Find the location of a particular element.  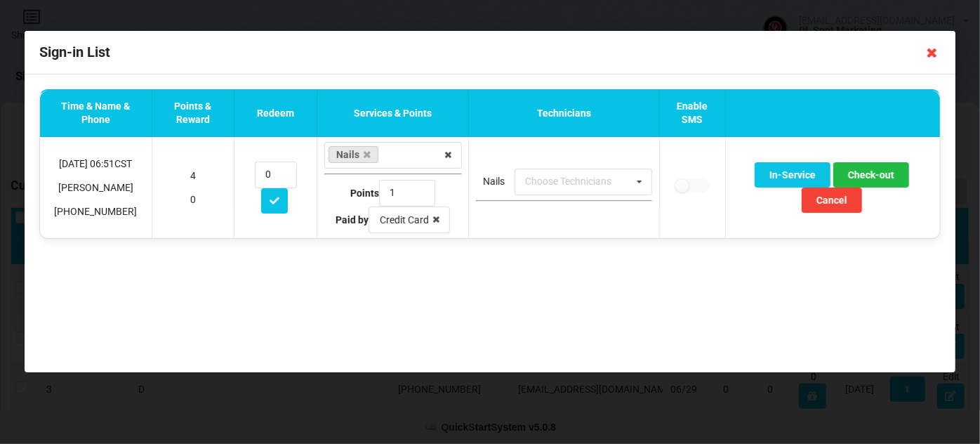

th: Points & Reward is located at coordinates (193, 113).